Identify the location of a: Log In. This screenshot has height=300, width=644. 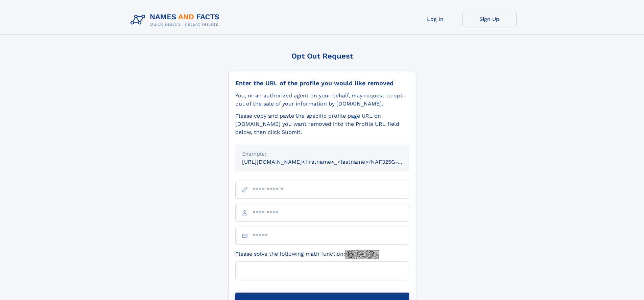
(436, 19).